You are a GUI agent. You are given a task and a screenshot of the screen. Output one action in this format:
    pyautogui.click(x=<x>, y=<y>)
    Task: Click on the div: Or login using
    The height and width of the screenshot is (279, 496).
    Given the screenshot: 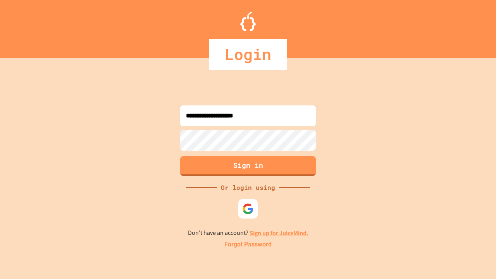 What is the action you would take?
    pyautogui.click(x=248, y=188)
    